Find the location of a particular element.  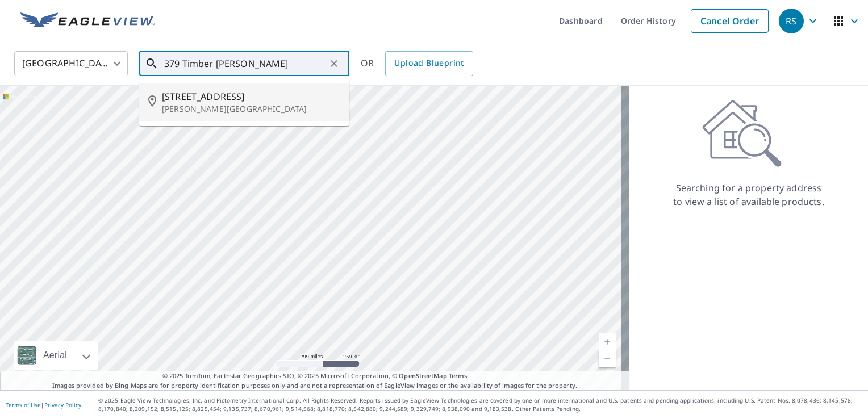

a: Current Level 5, Zoom Out is located at coordinates (607, 359).